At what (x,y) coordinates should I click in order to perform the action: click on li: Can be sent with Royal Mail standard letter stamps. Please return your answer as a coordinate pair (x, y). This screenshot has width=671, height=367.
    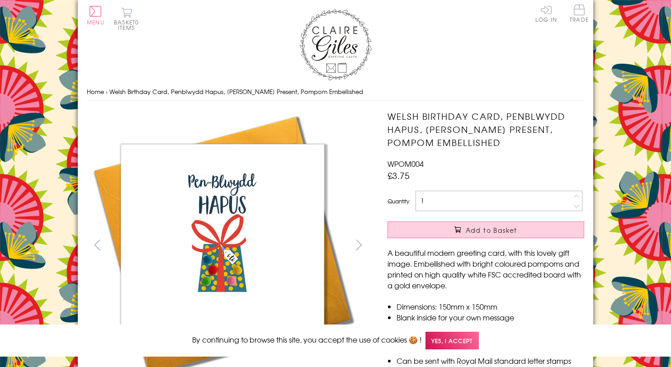
    Looking at the image, I should click on (490, 361).